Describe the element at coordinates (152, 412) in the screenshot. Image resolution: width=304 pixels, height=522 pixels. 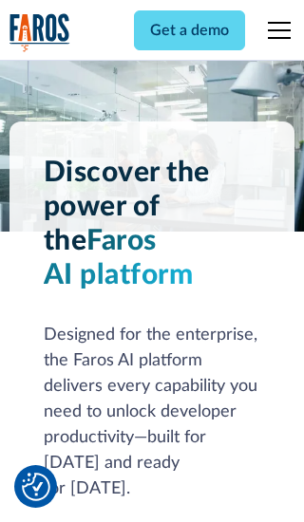
I see `div: Designed for the enterprise, the Faros AI platform delivers every capability you need to unlock d...` at that location.